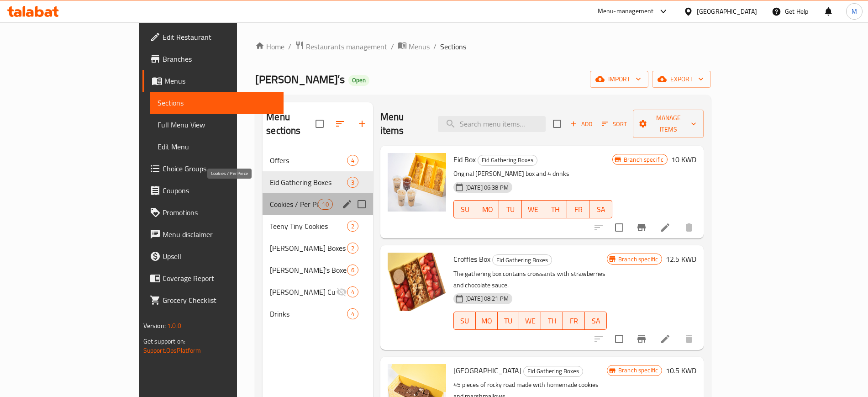 Image resolution: width=868 pixels, height=397 pixels. I want to click on span: Get support on:, so click(164, 341).